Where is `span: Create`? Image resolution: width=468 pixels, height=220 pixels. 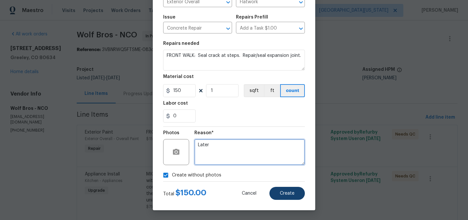
span: Create is located at coordinates (287, 194).